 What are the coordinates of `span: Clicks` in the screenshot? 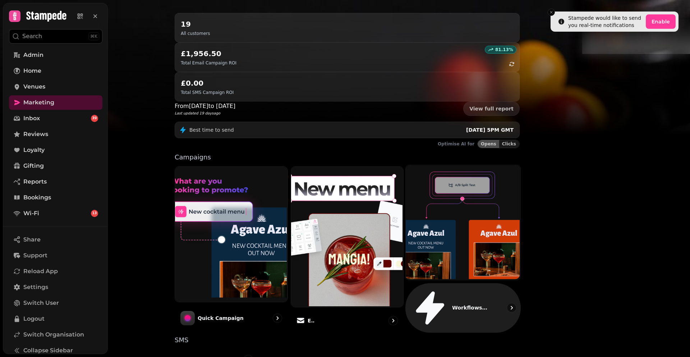 It's located at (509, 144).